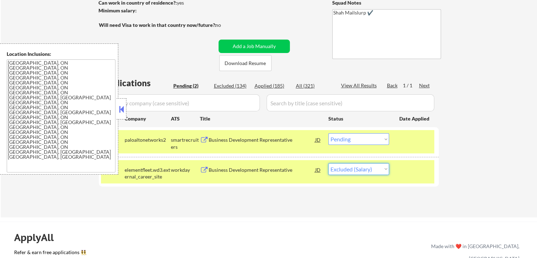 The height and width of the screenshot is (258, 537). What do you see at coordinates (61, 54) in the screenshot?
I see `div: Location Inclusions:` at bounding box center [61, 54].